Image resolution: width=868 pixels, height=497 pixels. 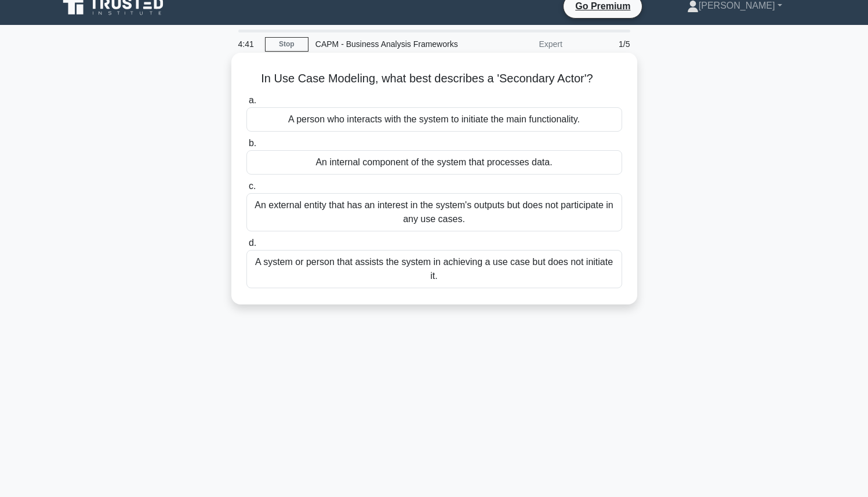 I want to click on span: b., so click(x=252, y=143).